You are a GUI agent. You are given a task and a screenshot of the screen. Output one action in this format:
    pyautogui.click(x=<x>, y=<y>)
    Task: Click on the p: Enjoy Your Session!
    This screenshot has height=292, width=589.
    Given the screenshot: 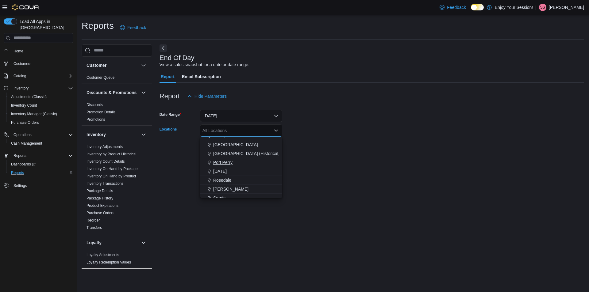 What is the action you would take?
    pyautogui.click(x=514, y=7)
    